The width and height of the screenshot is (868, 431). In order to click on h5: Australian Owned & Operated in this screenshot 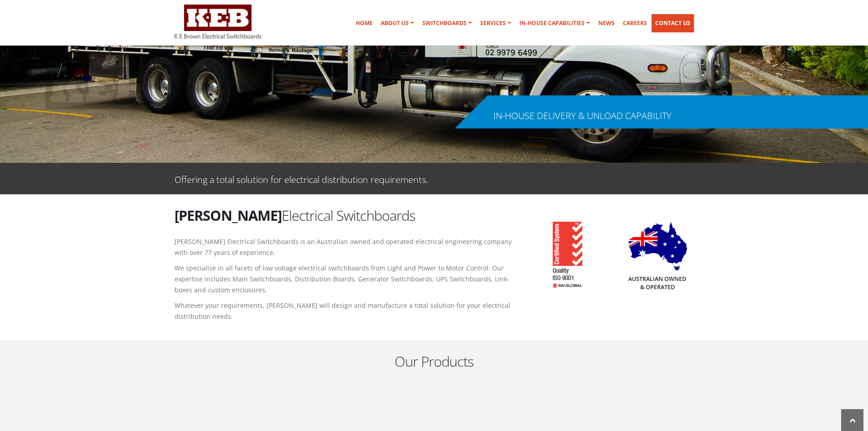, I will do `click(658, 283)`.